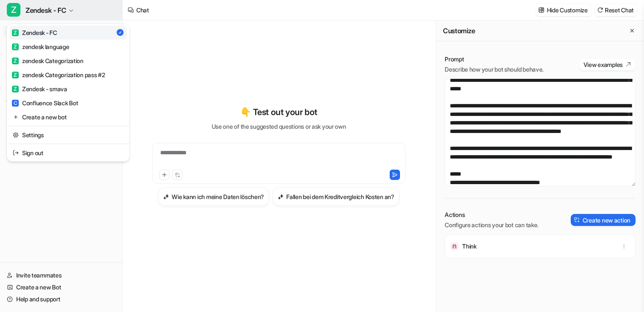  I want to click on a: Create a new bot, so click(68, 117).